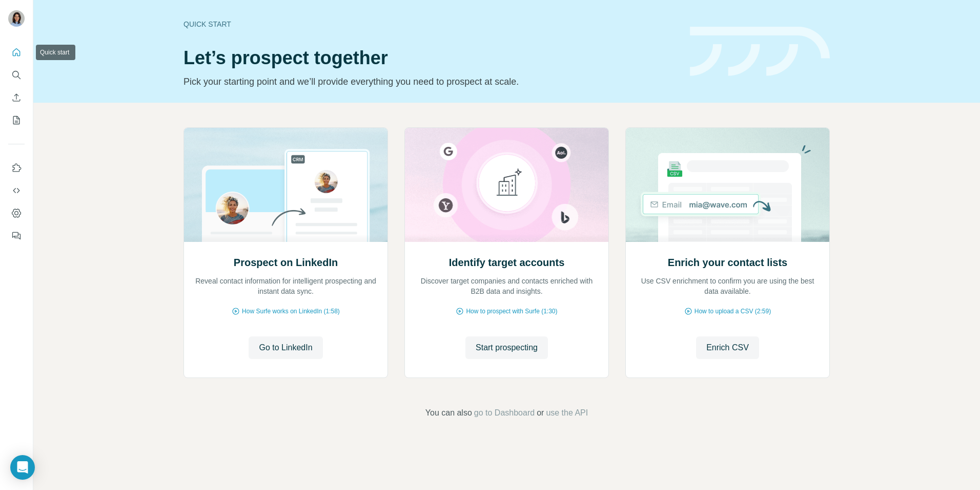 Image resolution: width=980 pixels, height=490 pixels. I want to click on button: go to Dashboard, so click(504, 413).